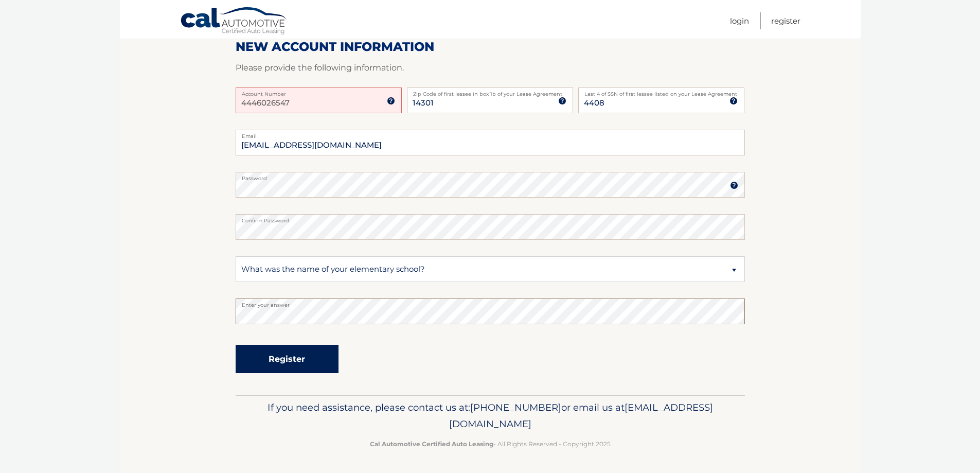  Describe the element at coordinates (318, 101) in the screenshot. I see `input: Account Number` at that location.